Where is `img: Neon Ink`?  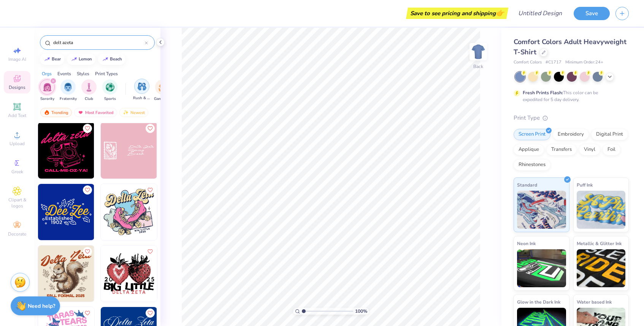
img: Neon Ink is located at coordinates (541, 268).